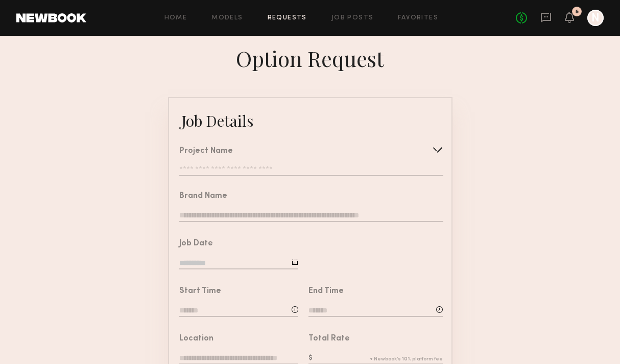 The image size is (620, 364). What do you see at coordinates (310, 59) in the screenshot?
I see `div: Option Request` at bounding box center [310, 59].